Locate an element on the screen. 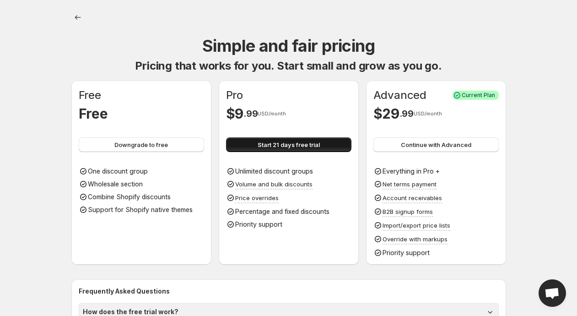  h1: Simple and fair pricing is located at coordinates (289, 46).